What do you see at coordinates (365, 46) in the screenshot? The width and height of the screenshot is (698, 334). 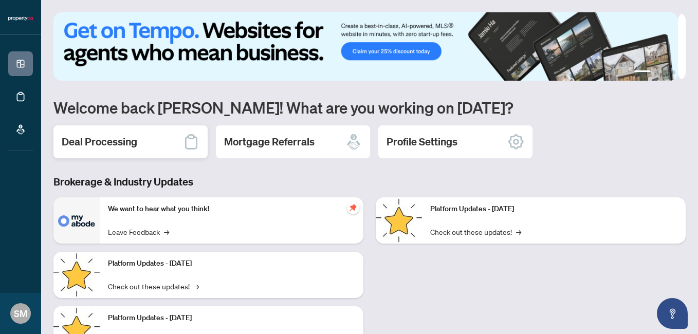 I see `img: Slide 0` at bounding box center [365, 46].